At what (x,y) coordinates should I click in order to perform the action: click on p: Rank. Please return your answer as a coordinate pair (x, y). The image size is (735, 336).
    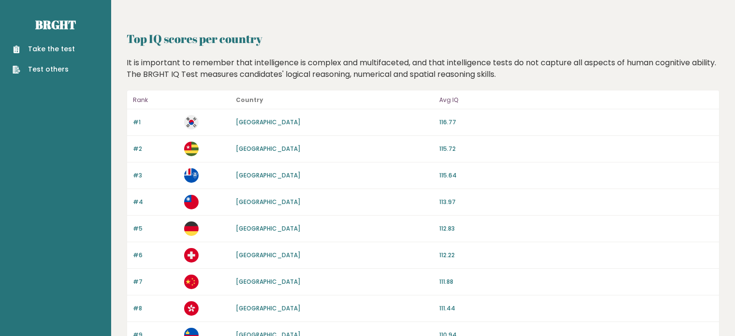
    Looking at the image, I should click on (156, 100).